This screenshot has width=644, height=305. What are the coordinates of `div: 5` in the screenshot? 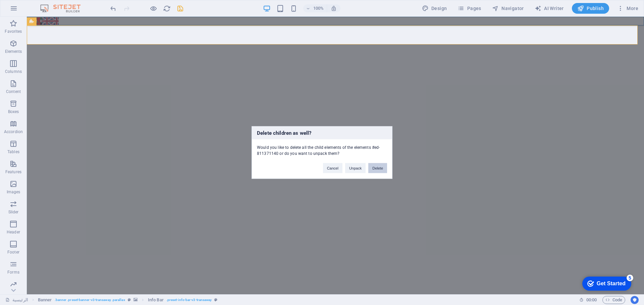 It's located at (51, 5).